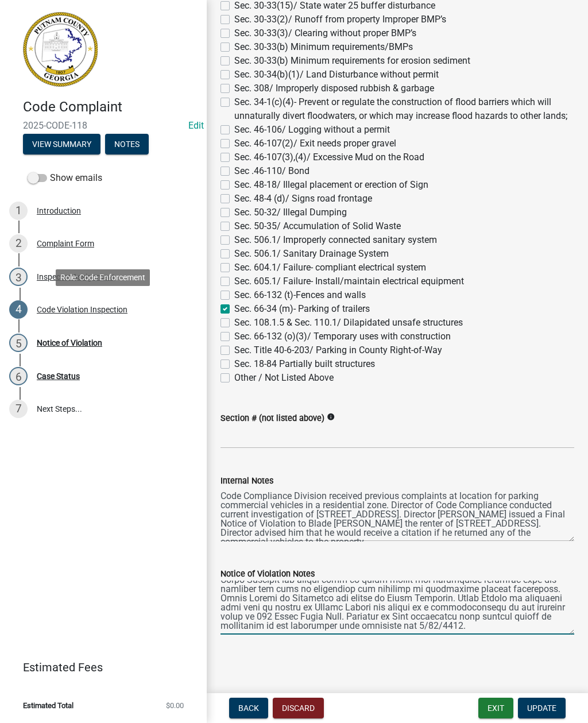 This screenshot has width=588, height=723. Describe the element at coordinates (249, 708) in the screenshot. I see `span: Back` at that location.